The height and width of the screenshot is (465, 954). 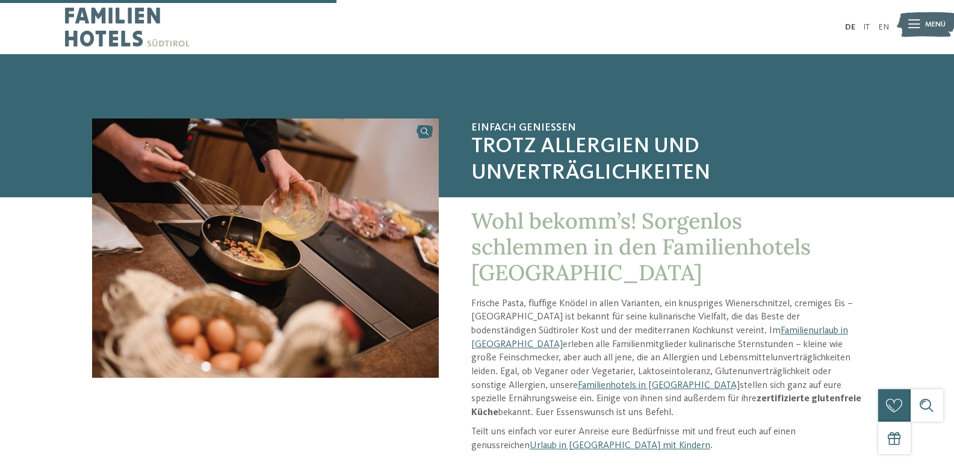 What do you see at coordinates (850, 27) in the screenshot?
I see `a: DE` at bounding box center [850, 27].